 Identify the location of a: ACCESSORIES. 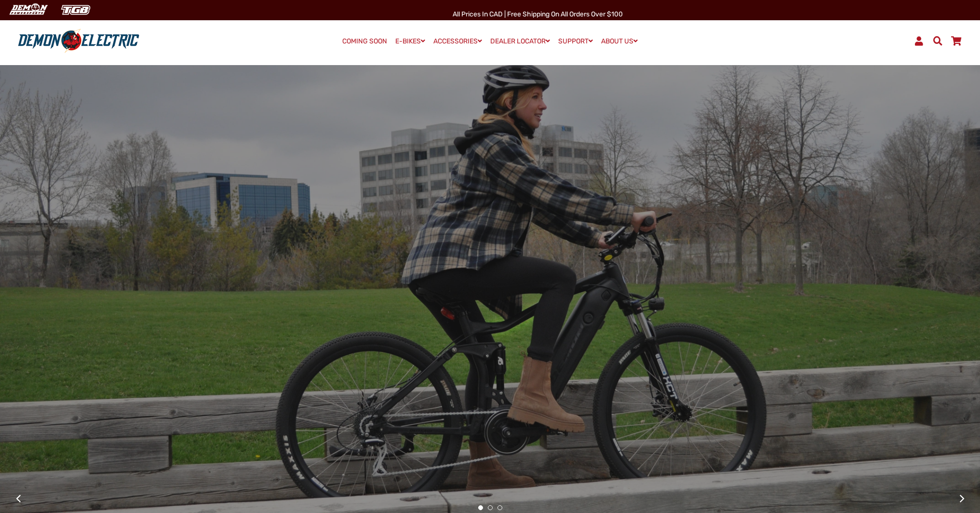
(457, 41).